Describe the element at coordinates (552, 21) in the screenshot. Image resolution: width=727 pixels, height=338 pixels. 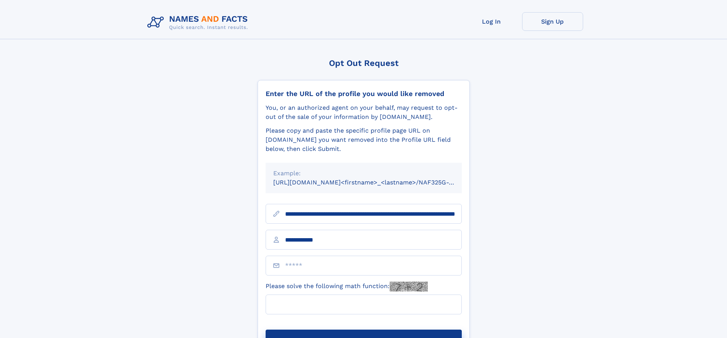
I see `a: Sign Up` at that location.